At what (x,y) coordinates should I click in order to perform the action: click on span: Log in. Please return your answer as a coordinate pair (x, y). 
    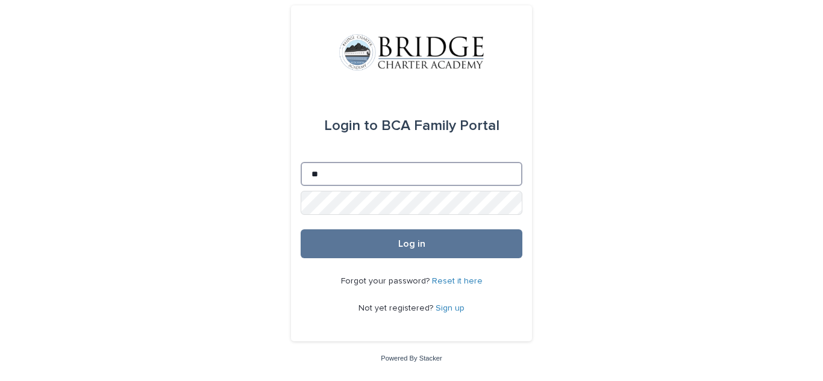
    Looking at the image, I should click on (412, 244).